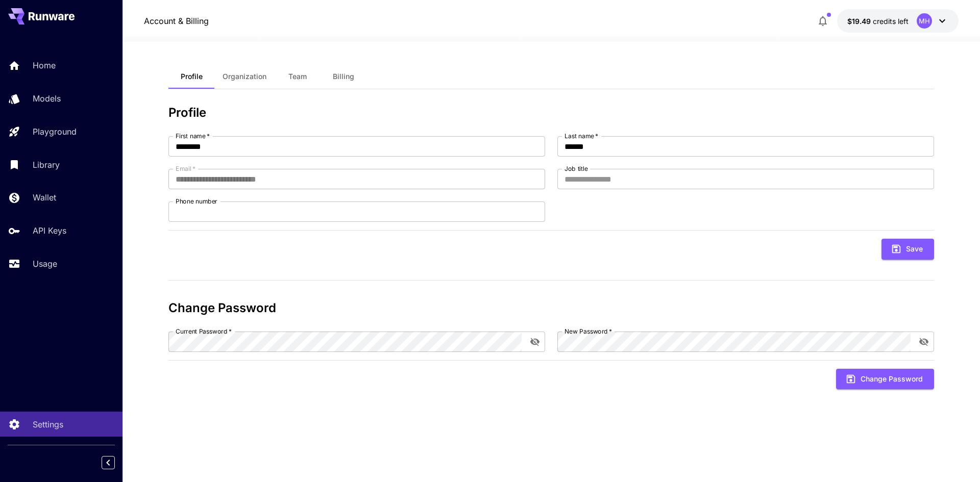  I want to click on label: Job title, so click(576, 168).